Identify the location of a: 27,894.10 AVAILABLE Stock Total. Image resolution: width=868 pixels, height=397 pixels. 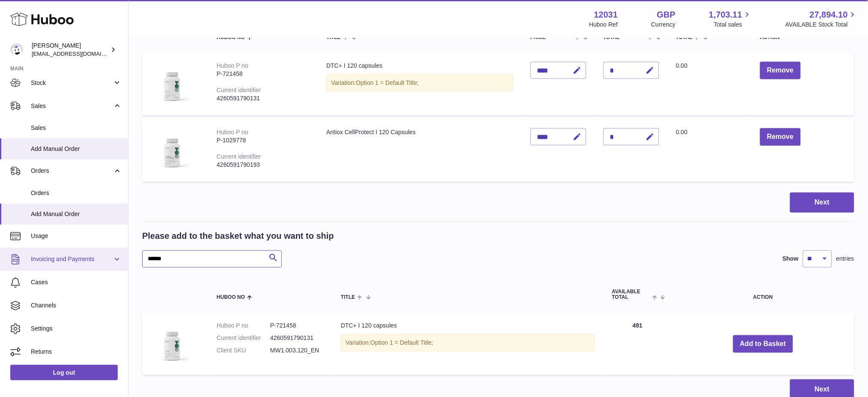
(822, 19).